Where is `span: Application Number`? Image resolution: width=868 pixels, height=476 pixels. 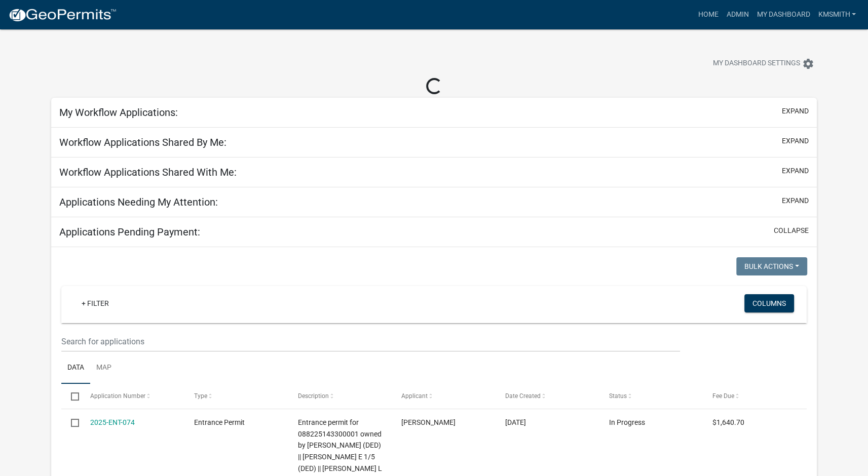 span: Application Number is located at coordinates (118, 396).